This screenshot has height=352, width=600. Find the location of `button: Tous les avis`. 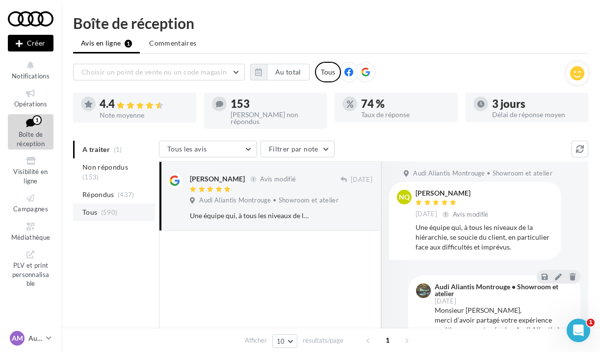

button: Tous les avis is located at coordinates (208, 149).